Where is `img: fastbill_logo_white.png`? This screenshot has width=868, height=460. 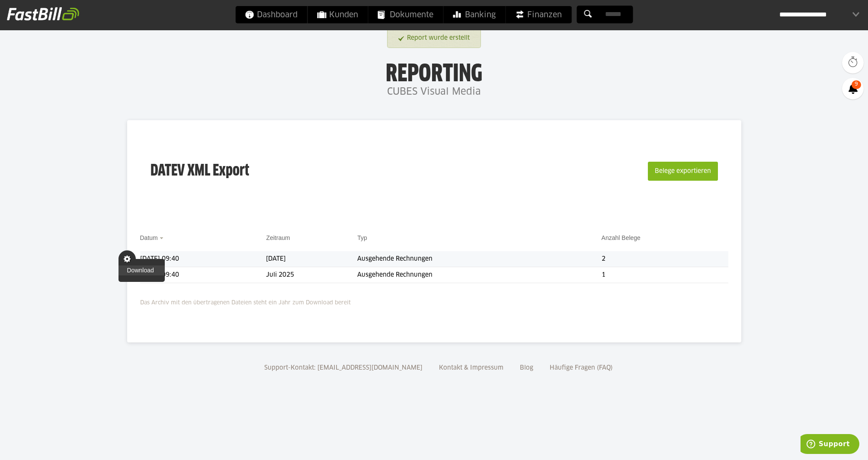
img: fastbill_logo_white.png is located at coordinates (43, 14).